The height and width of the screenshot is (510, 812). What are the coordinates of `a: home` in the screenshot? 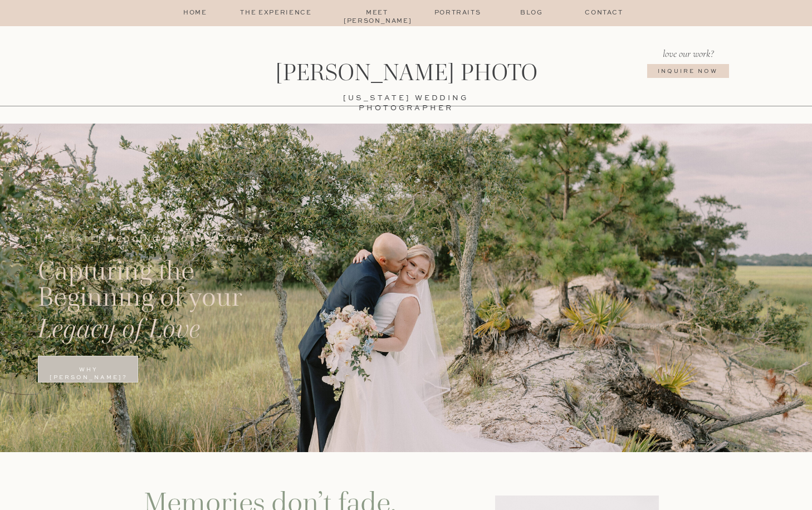 It's located at (195, 13).